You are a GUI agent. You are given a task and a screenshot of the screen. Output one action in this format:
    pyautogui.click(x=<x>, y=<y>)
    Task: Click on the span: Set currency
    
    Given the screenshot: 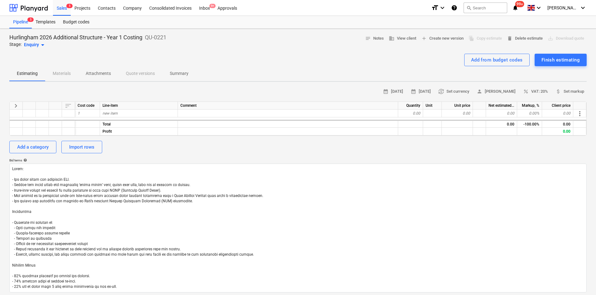 What is the action you would take?
    pyautogui.click(x=454, y=91)
    